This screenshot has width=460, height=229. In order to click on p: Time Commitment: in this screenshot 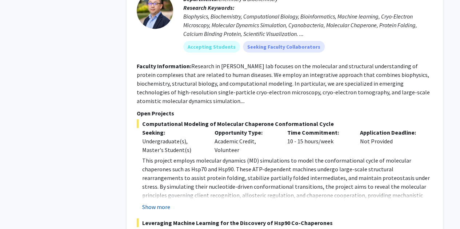, I will do `click(318, 133)`.